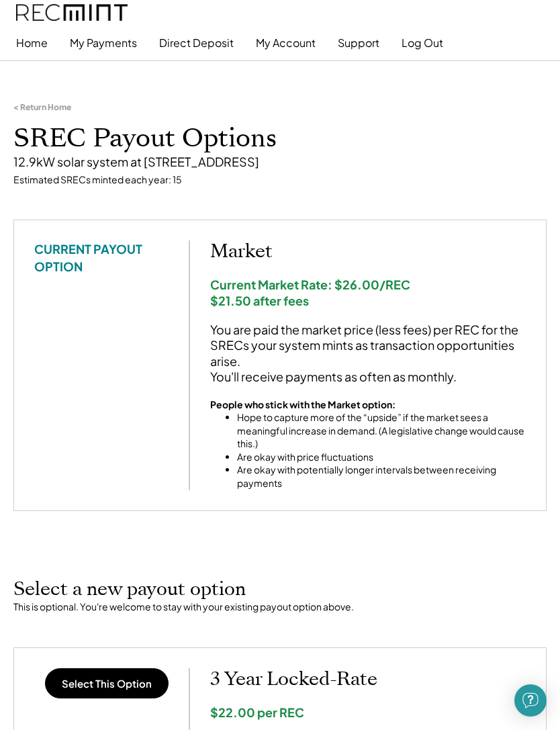 The height and width of the screenshot is (730, 560). Describe the element at coordinates (72, 12) in the screenshot. I see `img: recmint-logotype%403x.png` at that location.